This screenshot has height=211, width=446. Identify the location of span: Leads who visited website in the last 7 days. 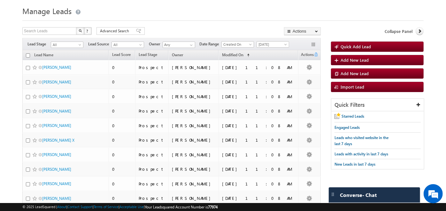
(361, 141).